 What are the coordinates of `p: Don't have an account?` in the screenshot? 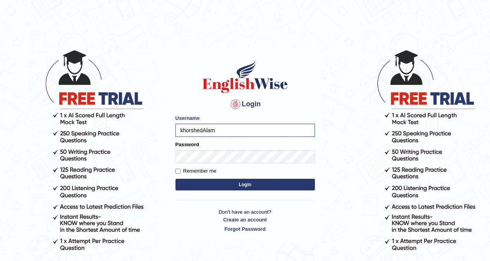 It's located at (245, 220).